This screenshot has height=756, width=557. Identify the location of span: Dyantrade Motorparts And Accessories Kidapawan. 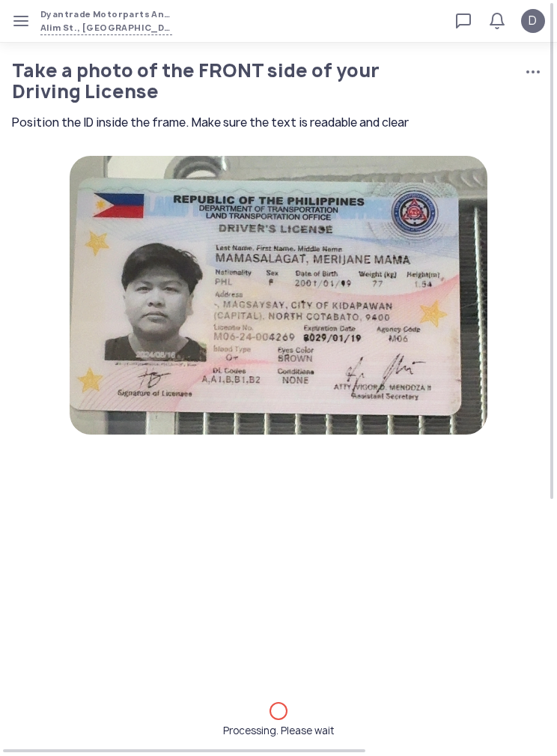
(107, 14).